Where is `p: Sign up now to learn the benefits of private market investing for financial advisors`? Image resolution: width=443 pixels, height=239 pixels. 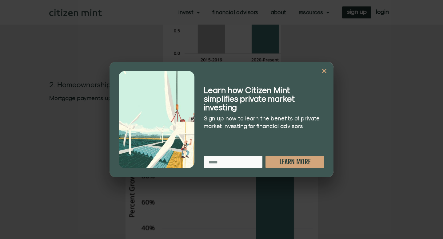 p: Sign up now to learn the benefits of private market investing for financial advisors is located at coordinates (264, 122).